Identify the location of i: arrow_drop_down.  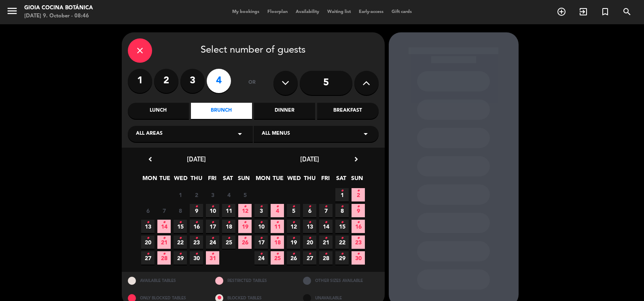
(240, 134).